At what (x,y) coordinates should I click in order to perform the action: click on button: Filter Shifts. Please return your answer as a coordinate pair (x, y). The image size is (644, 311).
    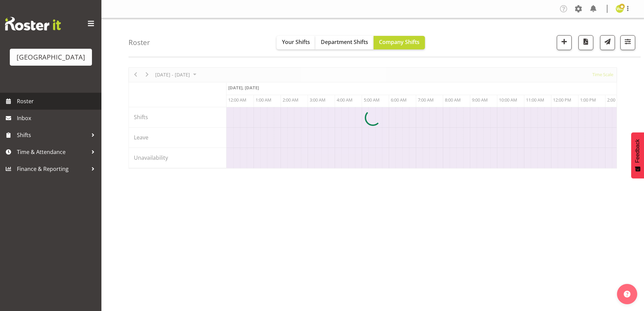
    Looking at the image, I should click on (628, 42).